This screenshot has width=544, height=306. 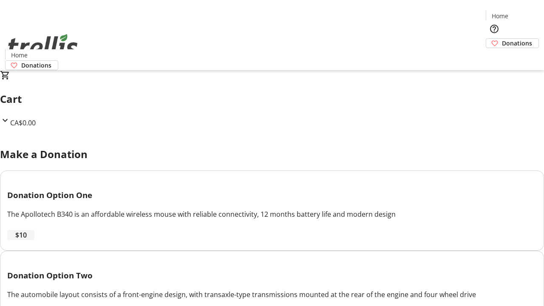 I want to click on span: $10, so click(x=21, y=235).